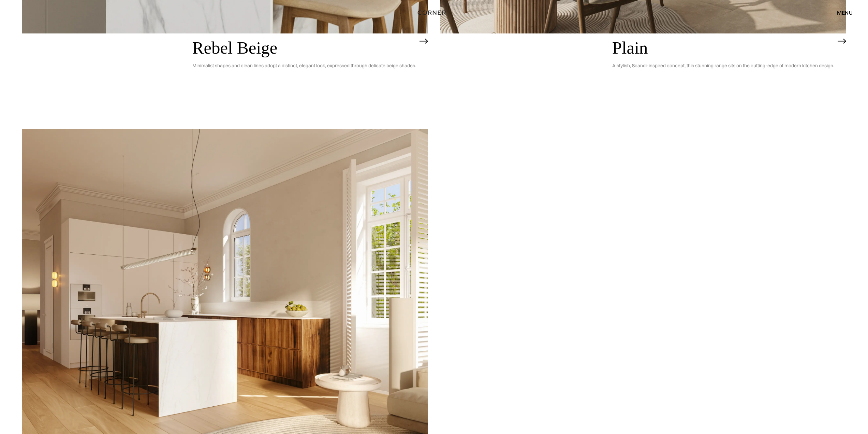  I want to click on p: A stylish, Scandi-inspired concept, this stunning range sits on the cutting-edge of modern kitche..., so click(723, 65).